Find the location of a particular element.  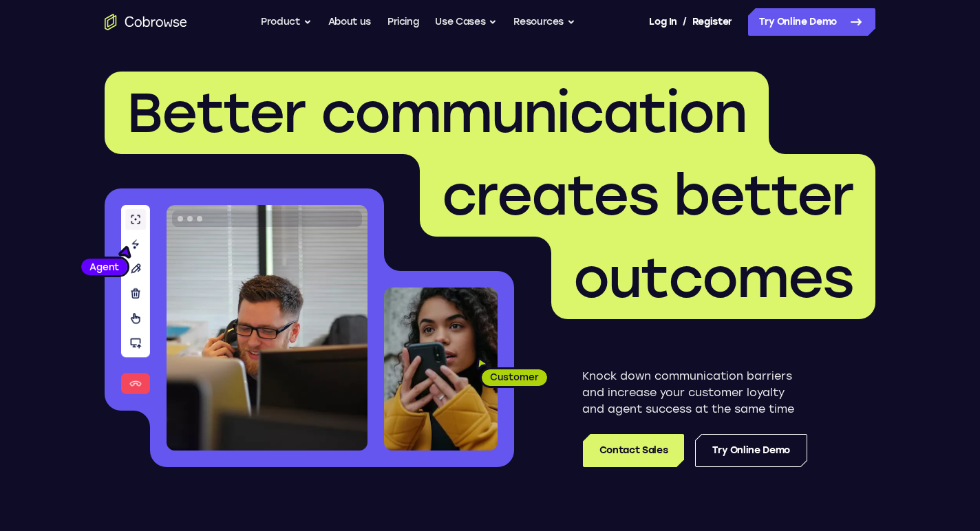

button: Resources is located at coordinates (545, 22).